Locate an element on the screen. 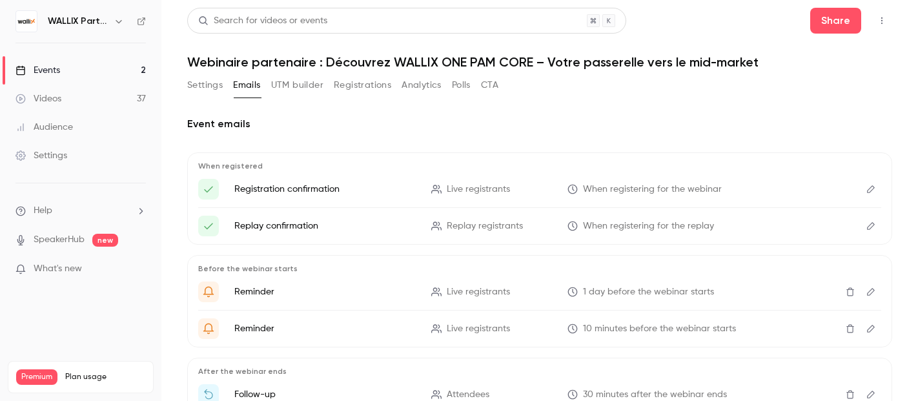 The width and height of the screenshot is (918, 401). h2: Event emails is located at coordinates (540, 124).